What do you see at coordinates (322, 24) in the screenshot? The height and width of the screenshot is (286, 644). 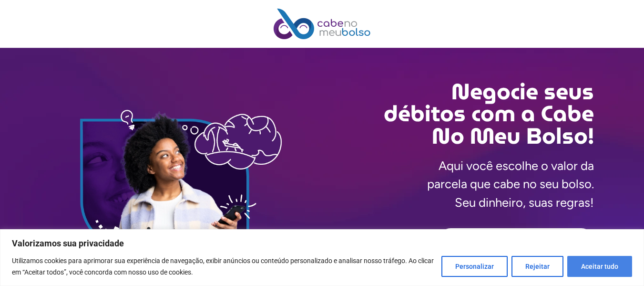 I see `img: Cabe no Meu Bolso` at bounding box center [322, 24].